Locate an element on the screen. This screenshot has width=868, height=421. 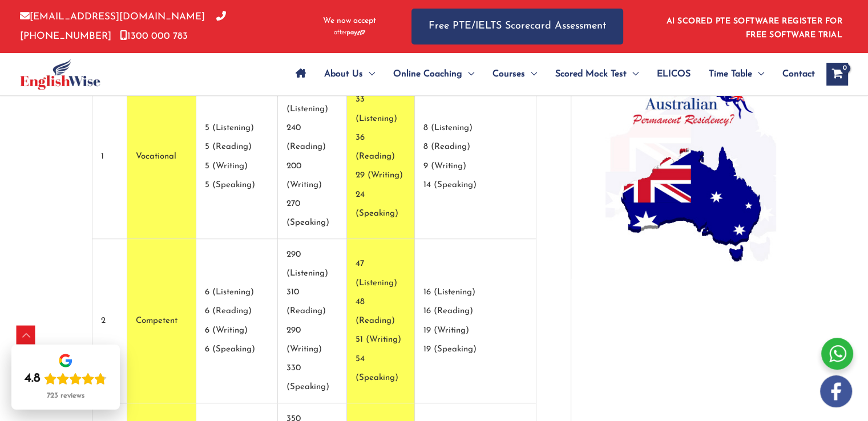
div: Rating: 4.8 out of 5 is located at coordinates (66, 379).